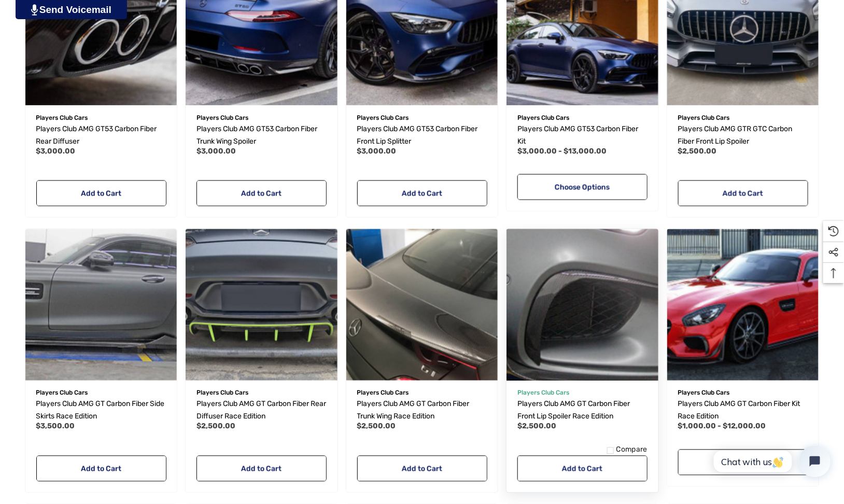 This screenshot has width=844, height=504. I want to click on a: Players Club AMG GT53 Carbon Fiber Kit,Price range from $3,000.00 to $13,000.00, so click(582, 135).